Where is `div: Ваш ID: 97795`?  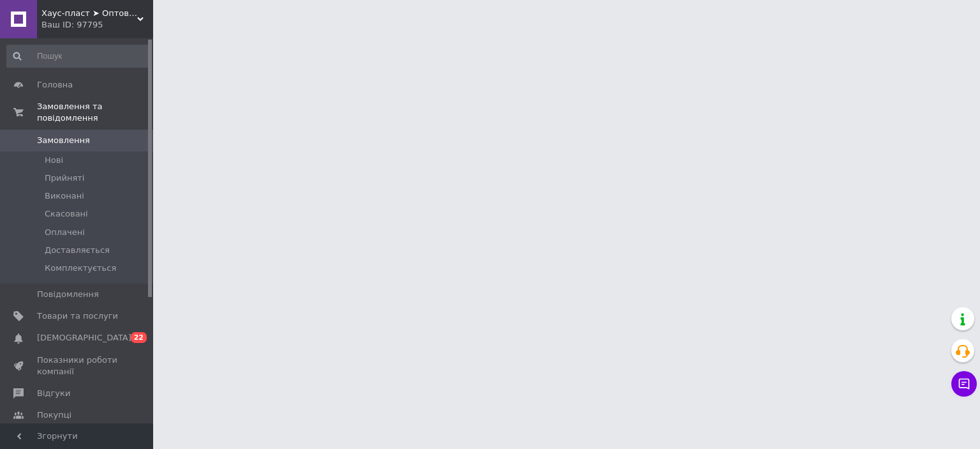 div: Ваш ID: 97795 is located at coordinates (97, 25).